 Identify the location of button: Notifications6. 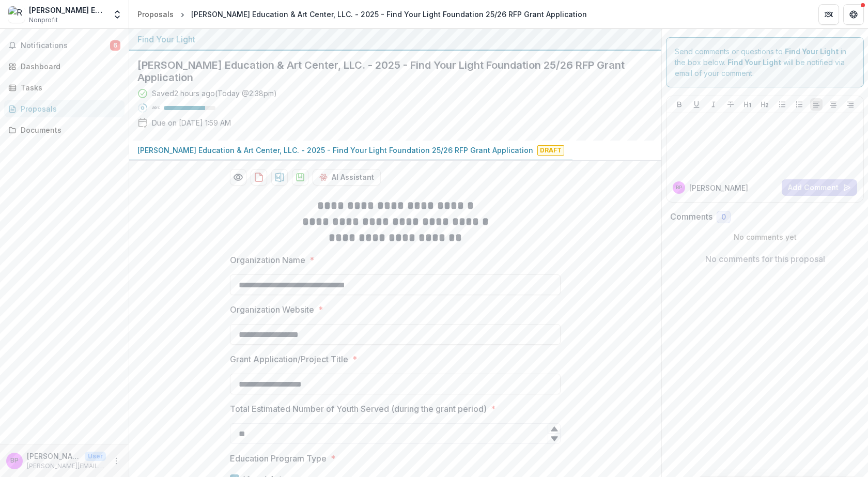
(64, 45).